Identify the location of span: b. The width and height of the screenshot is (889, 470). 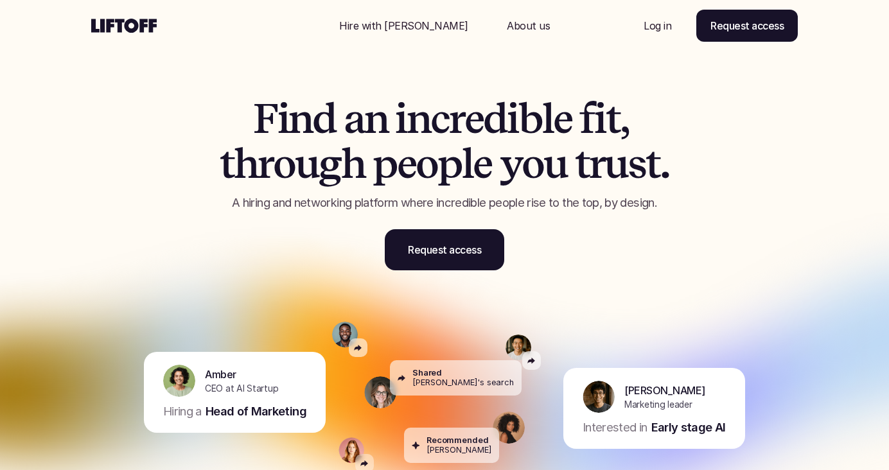
(530, 119).